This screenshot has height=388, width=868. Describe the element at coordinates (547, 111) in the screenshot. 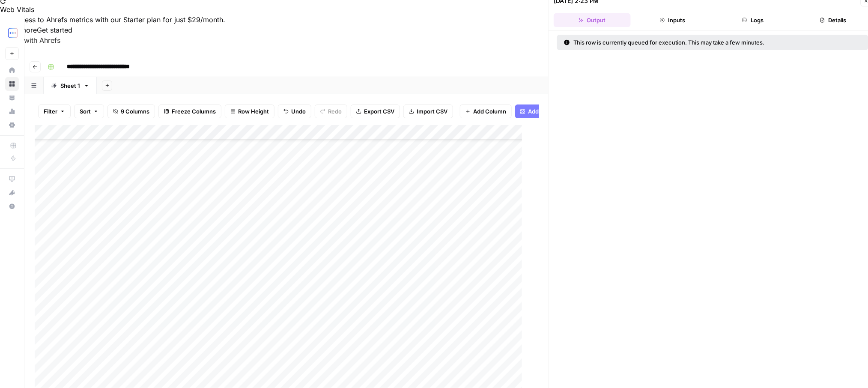

I see `button: Add Power Agent` at that location.